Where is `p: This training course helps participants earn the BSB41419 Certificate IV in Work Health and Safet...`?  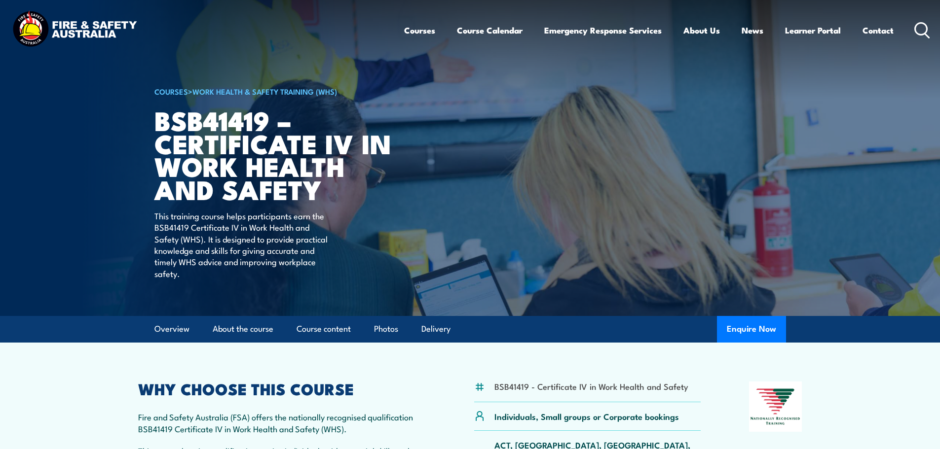 p: This training course helps participants earn the BSB41419 Certificate IV in Work Health and Safet... is located at coordinates (244, 245).